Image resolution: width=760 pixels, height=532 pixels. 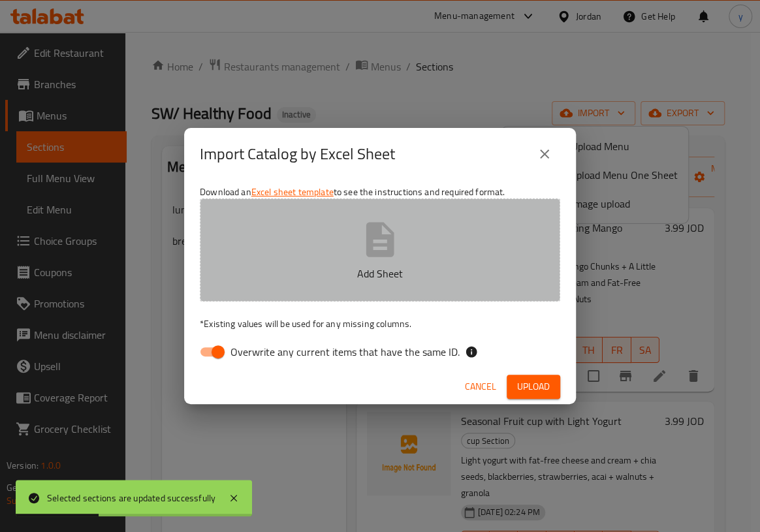 What do you see at coordinates (481, 386) in the screenshot?
I see `button: Cancel` at bounding box center [481, 386].